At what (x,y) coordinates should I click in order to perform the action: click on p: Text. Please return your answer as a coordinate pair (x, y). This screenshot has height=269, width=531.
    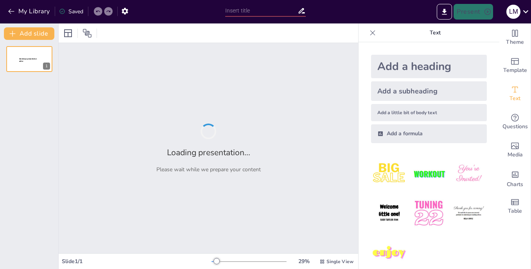
    Looking at the image, I should click on (435, 33).